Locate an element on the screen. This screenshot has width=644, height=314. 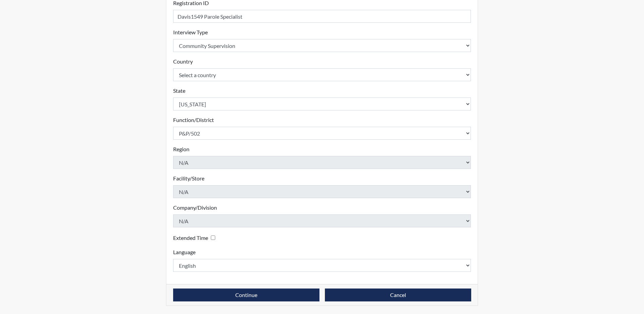
button: Continue is located at coordinates (246, 295).